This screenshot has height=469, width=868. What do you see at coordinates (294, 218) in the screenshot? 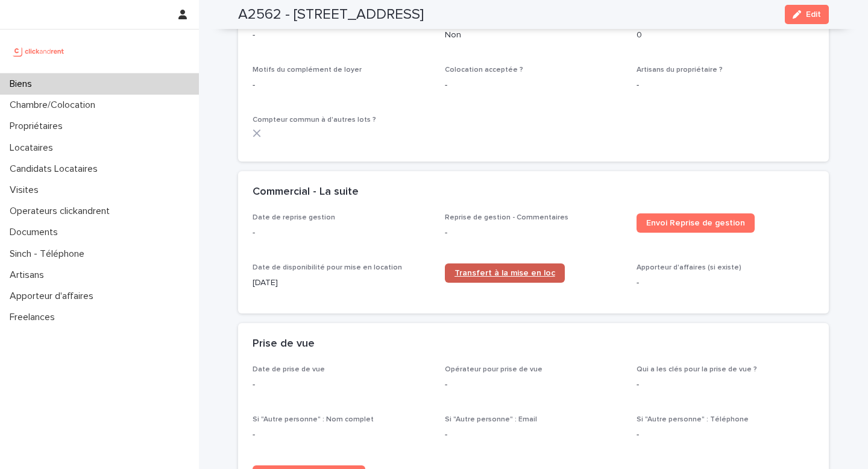
I see `span: Date de reprise gestion` at bounding box center [294, 218].